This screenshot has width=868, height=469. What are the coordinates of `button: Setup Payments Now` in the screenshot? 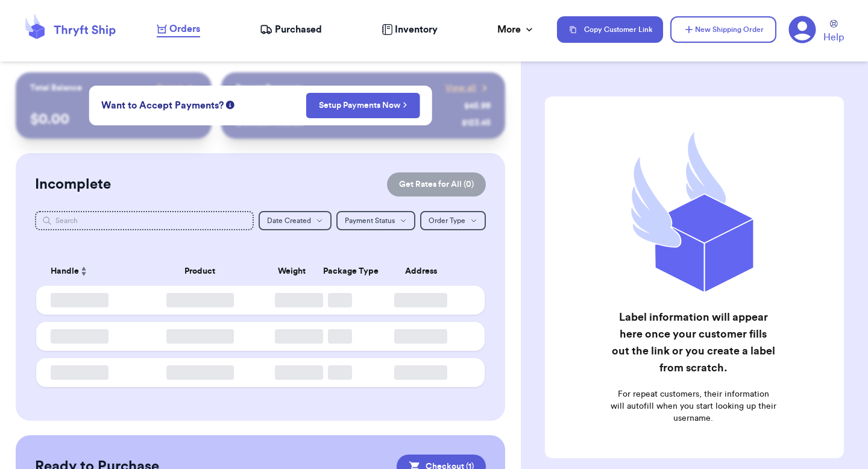 It's located at (363, 106).